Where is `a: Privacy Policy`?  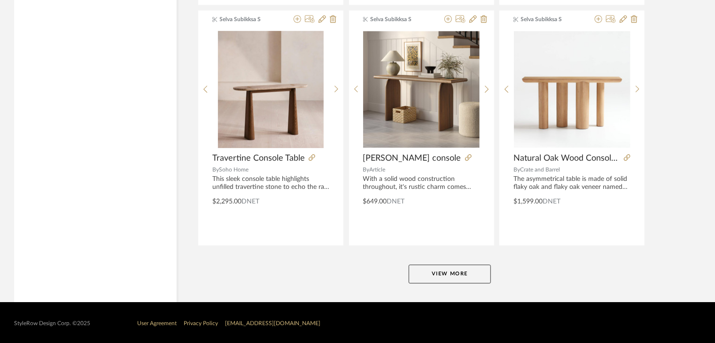 a: Privacy Policy is located at coordinates (201, 323).